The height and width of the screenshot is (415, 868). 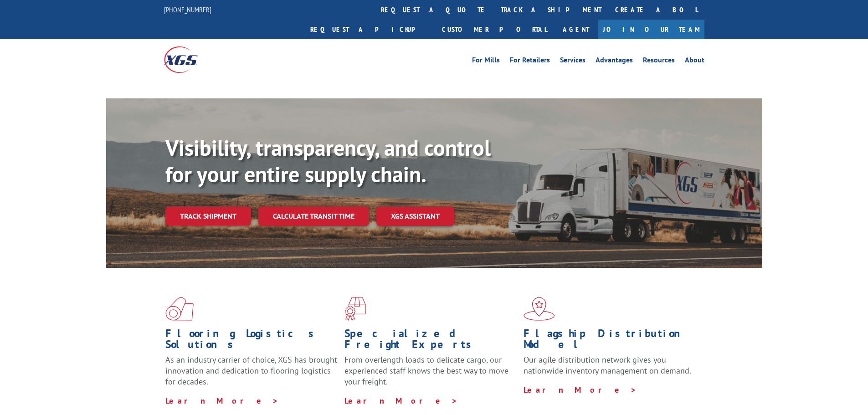 I want to click on a: For Retailers, so click(x=530, y=62).